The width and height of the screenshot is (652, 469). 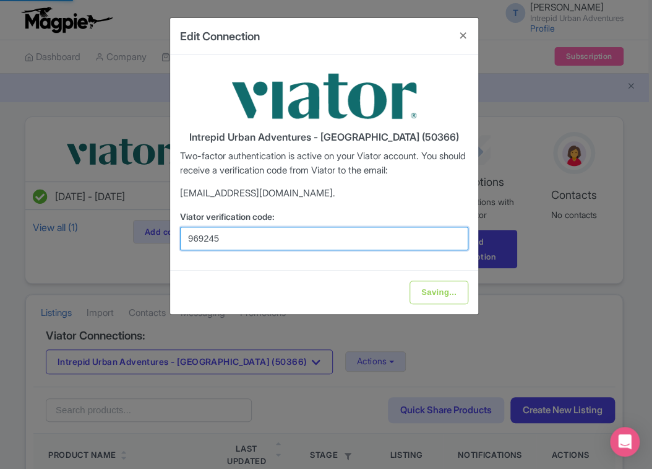 What do you see at coordinates (324, 163) in the screenshot?
I see `p: Two-factor authentication is active on your Viator account. You should receive a verification cod...` at bounding box center [324, 163].